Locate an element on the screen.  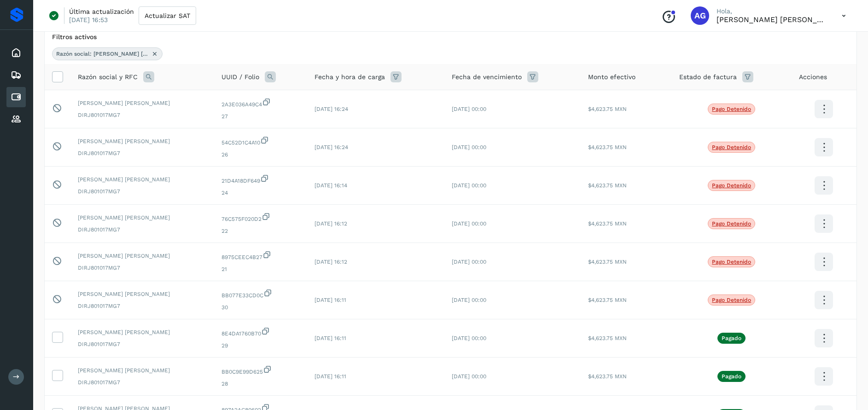
p: Abigail Gonzalez Leon is located at coordinates (772, 19).